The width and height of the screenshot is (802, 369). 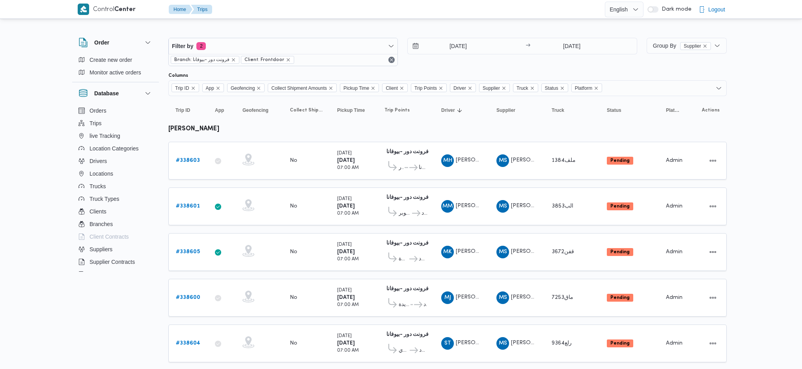 I want to click on span: فرونت دور مسطرد, so click(x=424, y=214).